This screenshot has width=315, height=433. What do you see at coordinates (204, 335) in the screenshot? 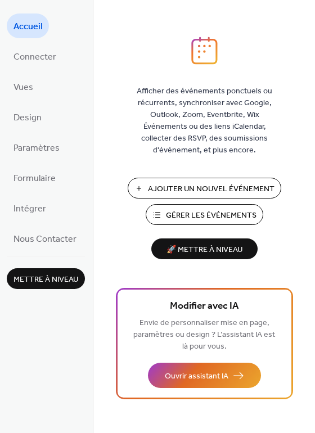
I see `span: Envie de personnaliser mise en page, paramètres ou design ? L’assistant IA est là pour vous.` at bounding box center [204, 335].